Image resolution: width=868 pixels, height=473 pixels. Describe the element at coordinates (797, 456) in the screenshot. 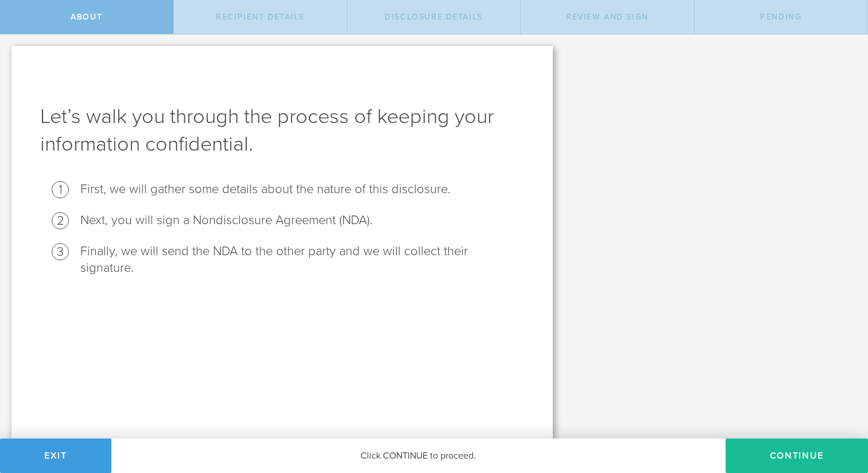

I see `button: Continue` at that location.